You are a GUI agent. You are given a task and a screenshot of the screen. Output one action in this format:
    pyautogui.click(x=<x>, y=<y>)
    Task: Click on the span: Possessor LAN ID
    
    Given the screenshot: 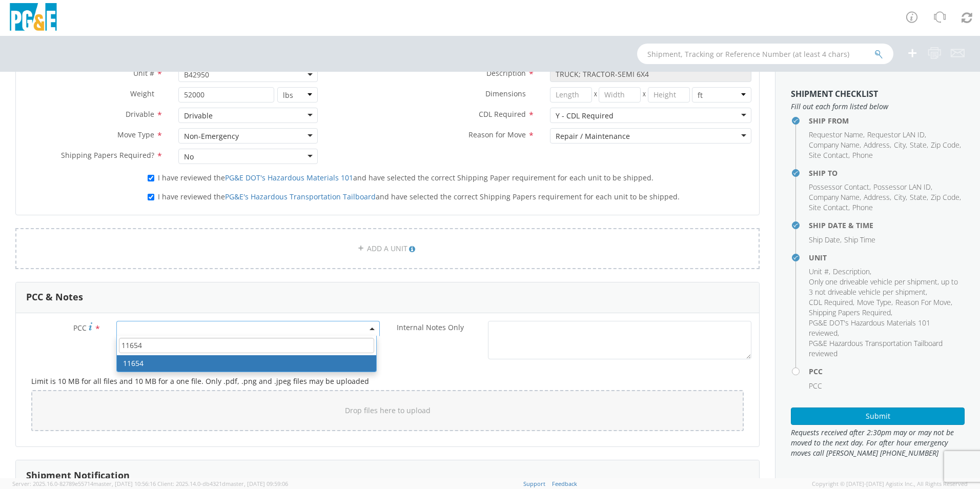 What is the action you would take?
    pyautogui.click(x=903, y=186)
    